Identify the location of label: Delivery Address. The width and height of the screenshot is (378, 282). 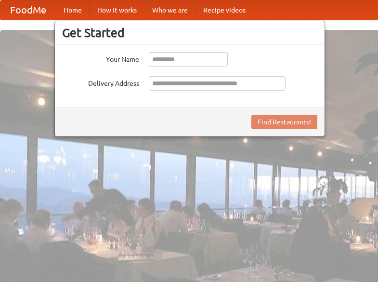
(101, 82).